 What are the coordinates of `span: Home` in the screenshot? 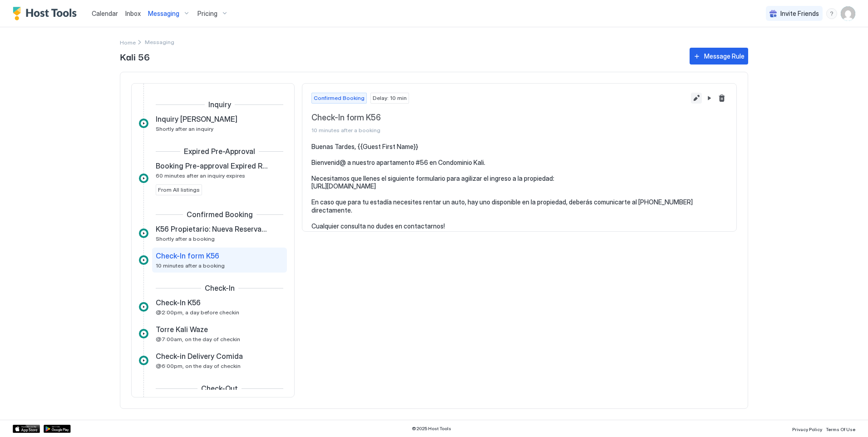 It's located at (127, 42).